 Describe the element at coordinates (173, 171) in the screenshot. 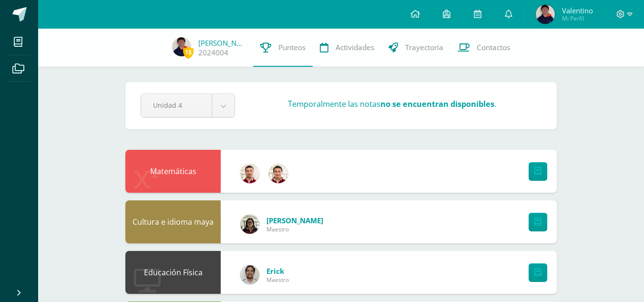

I see `div: Matemáticas` at that location.